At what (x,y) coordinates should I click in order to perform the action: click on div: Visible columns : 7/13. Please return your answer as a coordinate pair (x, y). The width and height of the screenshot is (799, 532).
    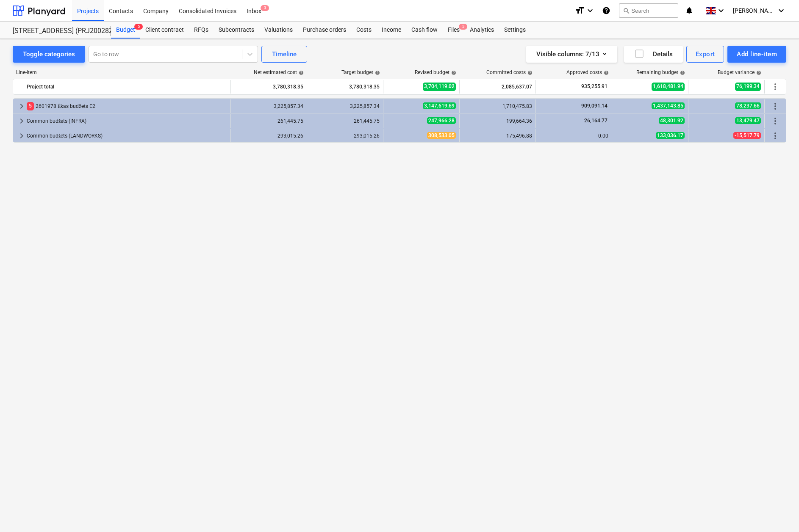
    Looking at the image, I should click on (571, 54).